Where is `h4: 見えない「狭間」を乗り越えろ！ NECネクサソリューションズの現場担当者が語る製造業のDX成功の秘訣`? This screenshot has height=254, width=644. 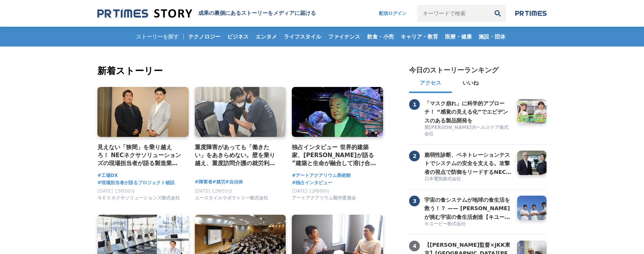
h4: 見えない「狭間」を乗り越えろ！ NECネクサソリューションズの現場担当者が語る製造業のDX成功の秘訣 is located at coordinates (140, 155).